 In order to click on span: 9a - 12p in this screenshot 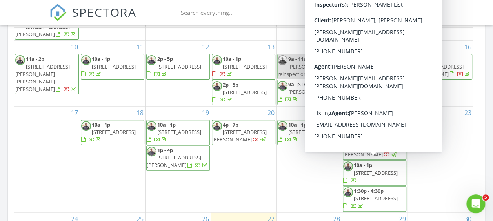, I will do `click(363, 125)`.